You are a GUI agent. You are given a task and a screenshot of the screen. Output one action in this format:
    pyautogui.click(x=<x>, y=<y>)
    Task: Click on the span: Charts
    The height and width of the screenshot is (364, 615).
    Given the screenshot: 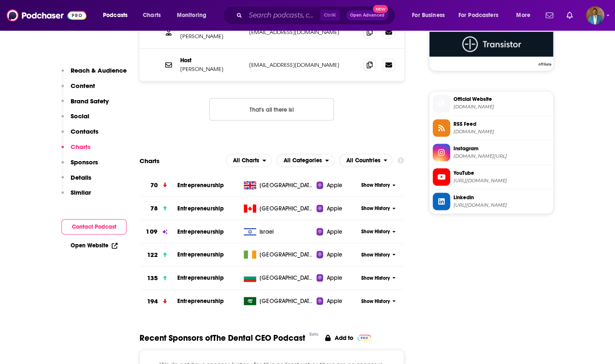 What is the action you would take?
    pyautogui.click(x=152, y=16)
    